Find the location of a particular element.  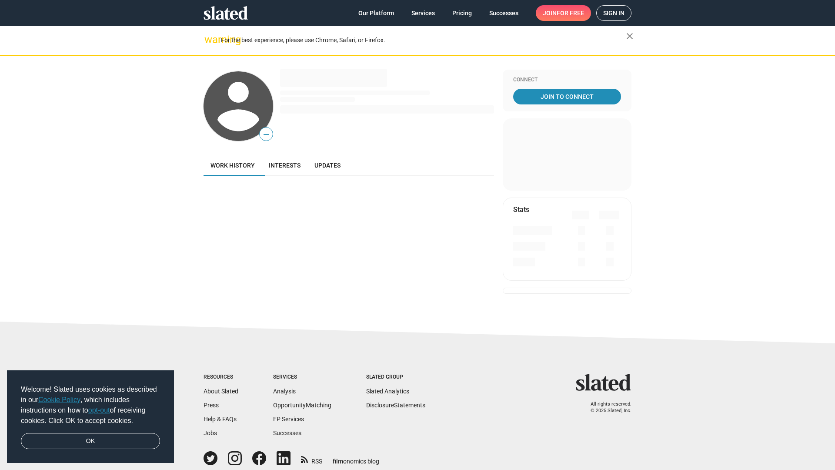

a: Pricing is located at coordinates (462, 13).